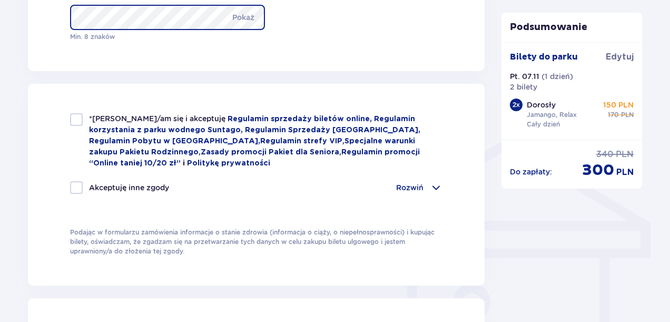 Image resolution: width=670 pixels, height=322 pixels. I want to click on p: Min. 8 znaków, so click(168, 37).